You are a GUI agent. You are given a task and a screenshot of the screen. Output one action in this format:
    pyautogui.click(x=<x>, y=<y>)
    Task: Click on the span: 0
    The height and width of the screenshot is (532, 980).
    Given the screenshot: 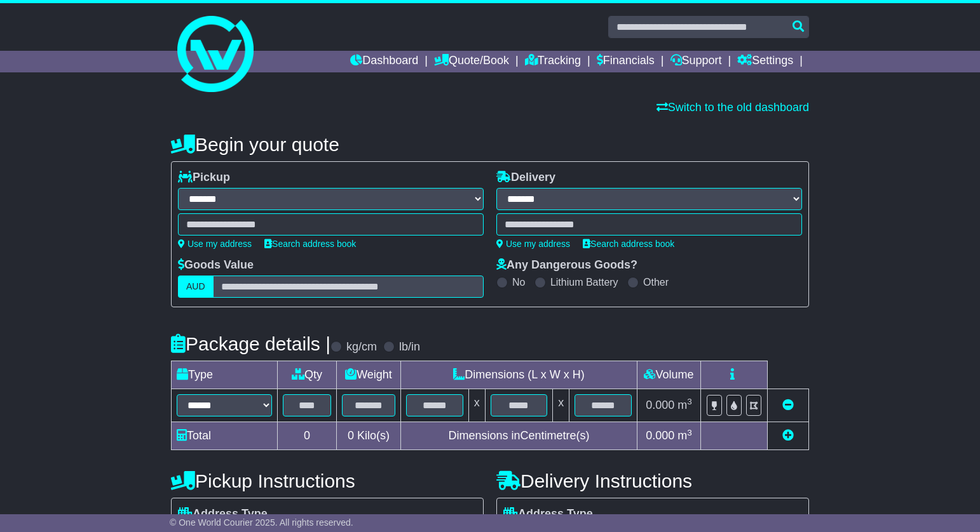 What is the action you would take?
    pyautogui.click(x=351, y=436)
    